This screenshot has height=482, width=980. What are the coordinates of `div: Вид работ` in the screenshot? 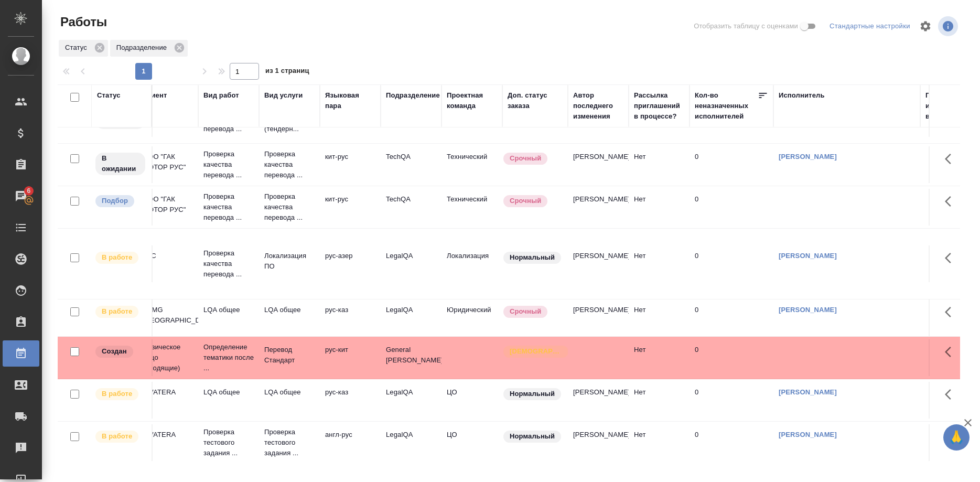 It's located at (221, 95).